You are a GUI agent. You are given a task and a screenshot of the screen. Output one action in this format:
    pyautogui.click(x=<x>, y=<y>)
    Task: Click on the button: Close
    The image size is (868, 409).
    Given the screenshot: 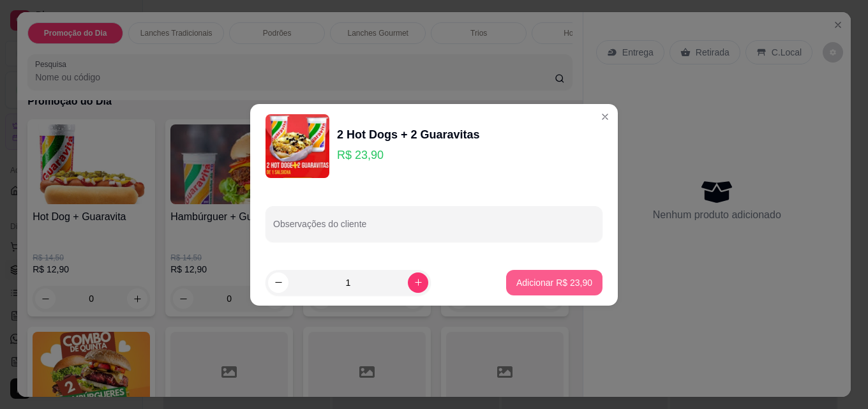 What is the action you would take?
    pyautogui.click(x=605, y=116)
    